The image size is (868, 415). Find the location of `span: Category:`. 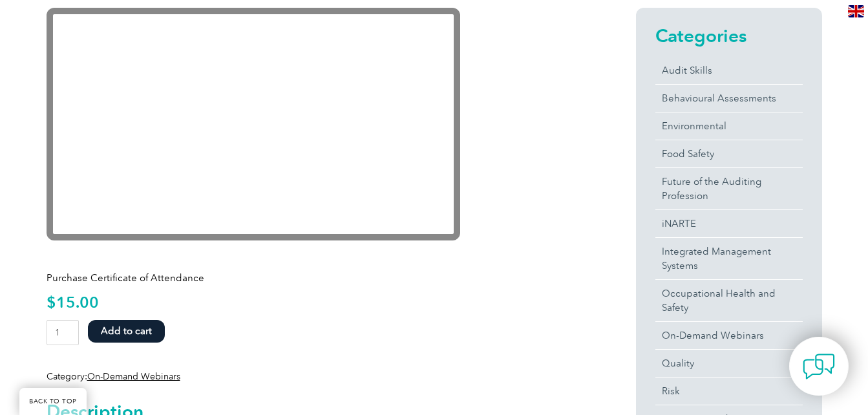

span: Category: is located at coordinates (113, 377).